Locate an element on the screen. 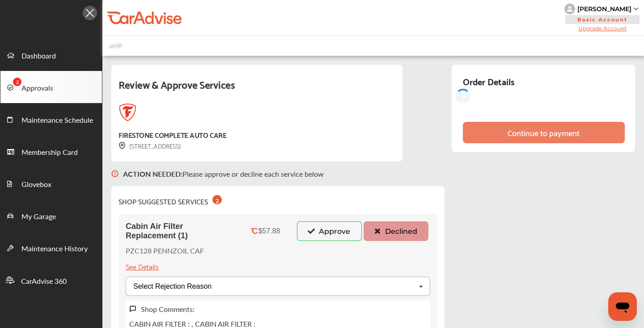 The image size is (644, 328). span: Membership Card is located at coordinates (50, 153).